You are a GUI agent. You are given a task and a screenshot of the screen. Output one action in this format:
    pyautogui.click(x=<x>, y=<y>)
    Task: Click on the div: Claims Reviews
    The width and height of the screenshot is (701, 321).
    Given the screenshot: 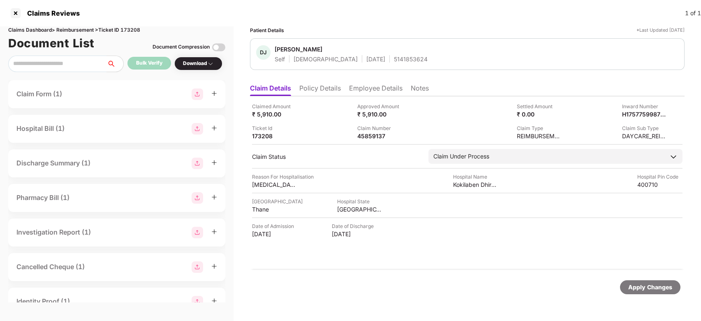 What is the action you would take?
    pyautogui.click(x=51, y=13)
    